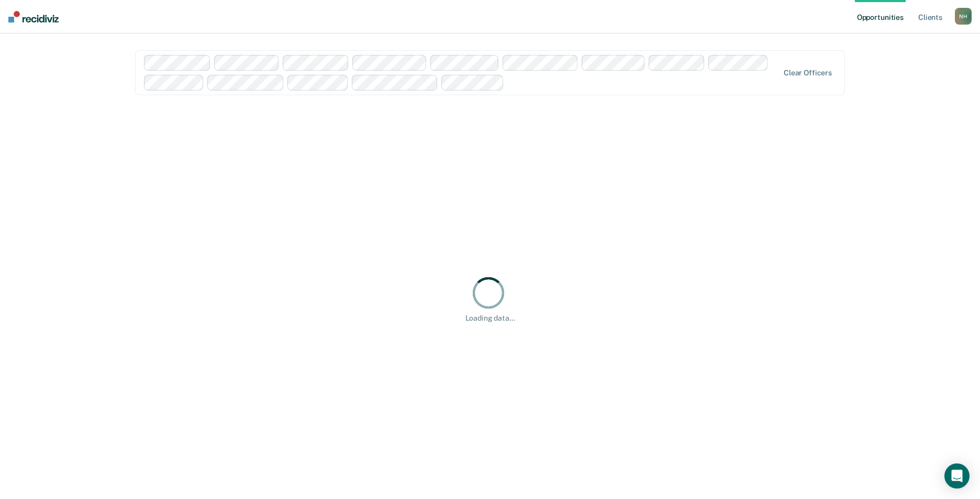  What do you see at coordinates (807, 73) in the screenshot?
I see `div: Clear officers` at bounding box center [807, 73].